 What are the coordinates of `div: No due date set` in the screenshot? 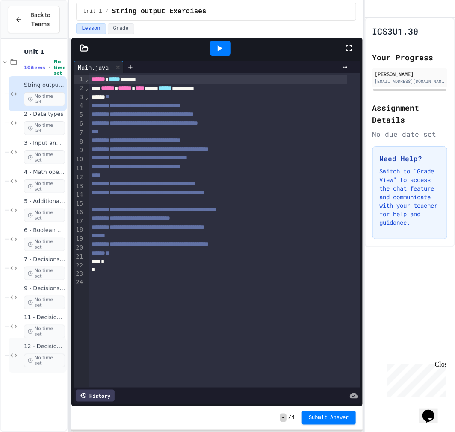 It's located at (410, 134).